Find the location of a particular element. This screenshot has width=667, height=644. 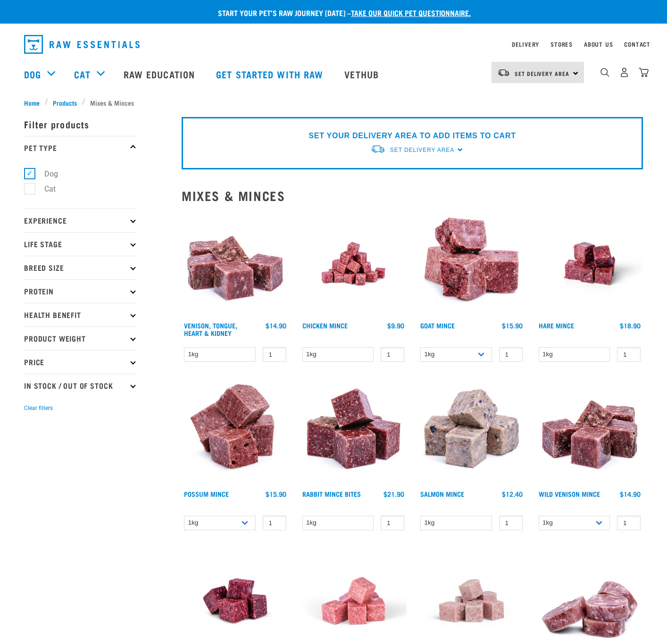

img: Raw Essentials Logo is located at coordinates (82, 44).